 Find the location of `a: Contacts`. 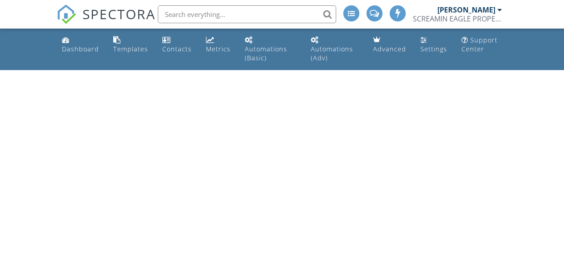

a: Contacts is located at coordinates (177, 45).